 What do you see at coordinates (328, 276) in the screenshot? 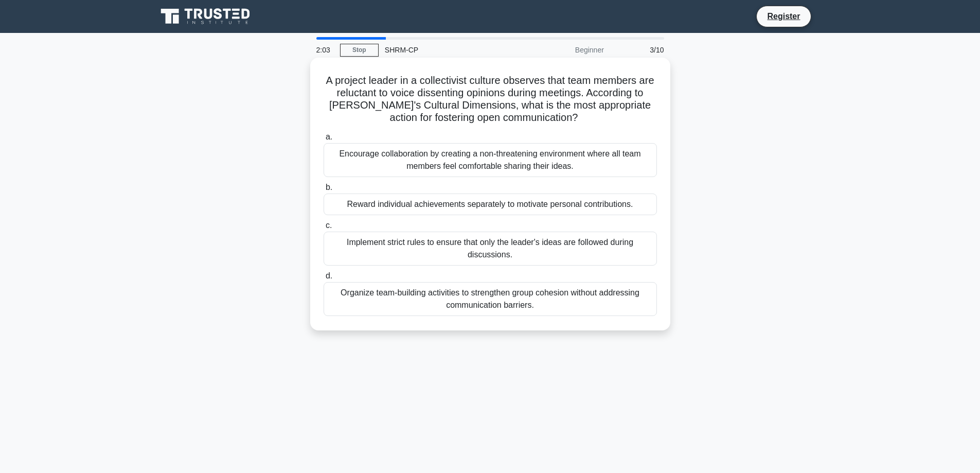
I see `span: d.` at bounding box center [328, 276].